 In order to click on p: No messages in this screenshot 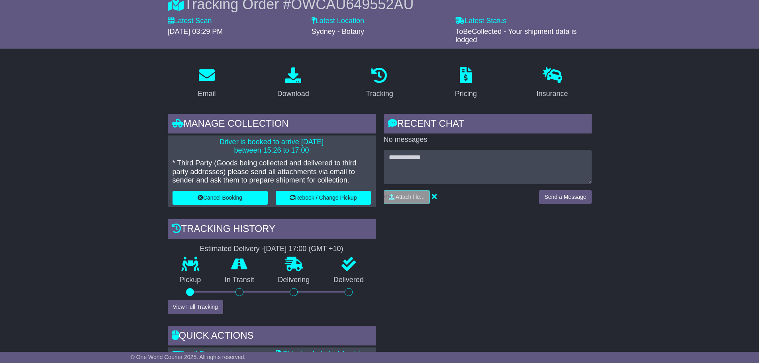, I will do `click(488, 140)`.